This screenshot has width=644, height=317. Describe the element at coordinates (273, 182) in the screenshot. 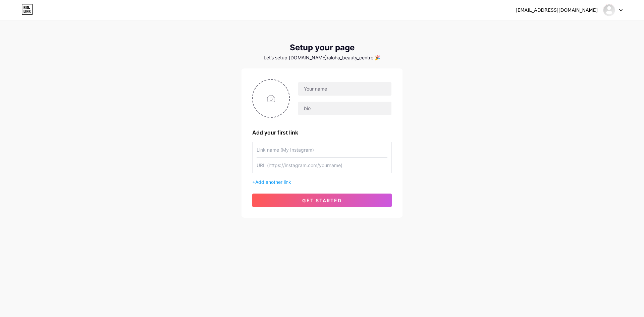

I see `span: Add another link` at that location.